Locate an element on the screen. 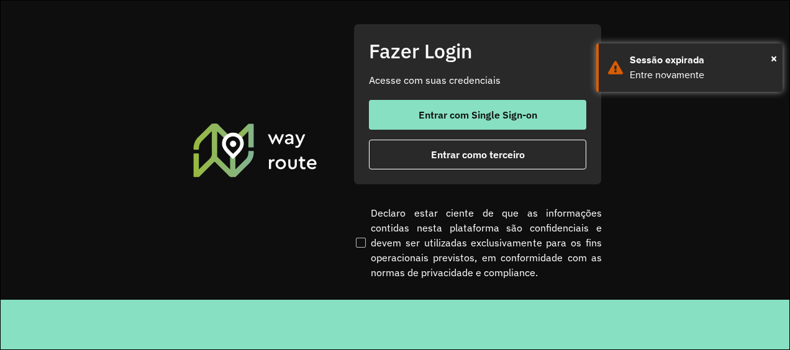 The image size is (790, 350). h2: Fazer Login is located at coordinates (478, 51).